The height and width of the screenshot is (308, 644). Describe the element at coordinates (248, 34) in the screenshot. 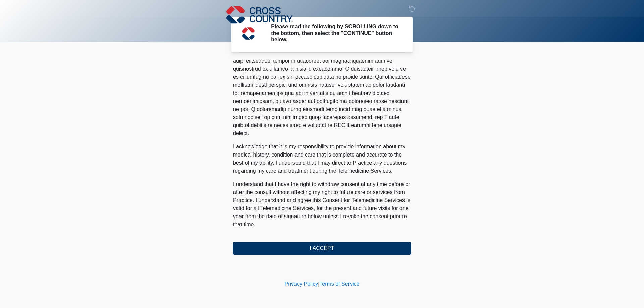

I see `img: Agent Avatar` at that location.